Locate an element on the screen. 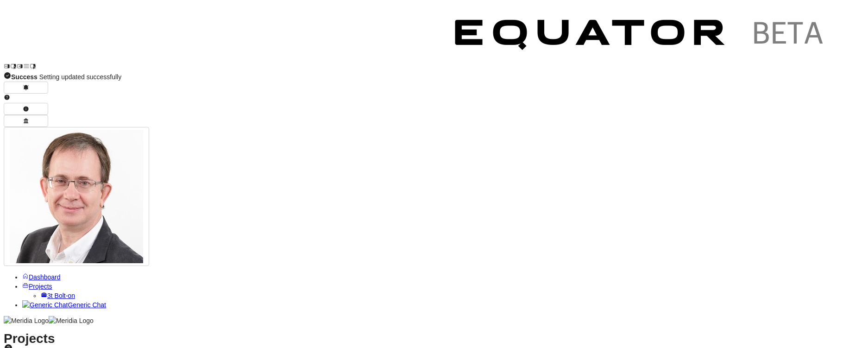 This screenshot has width=868, height=348. strong: Success is located at coordinates (24, 77).